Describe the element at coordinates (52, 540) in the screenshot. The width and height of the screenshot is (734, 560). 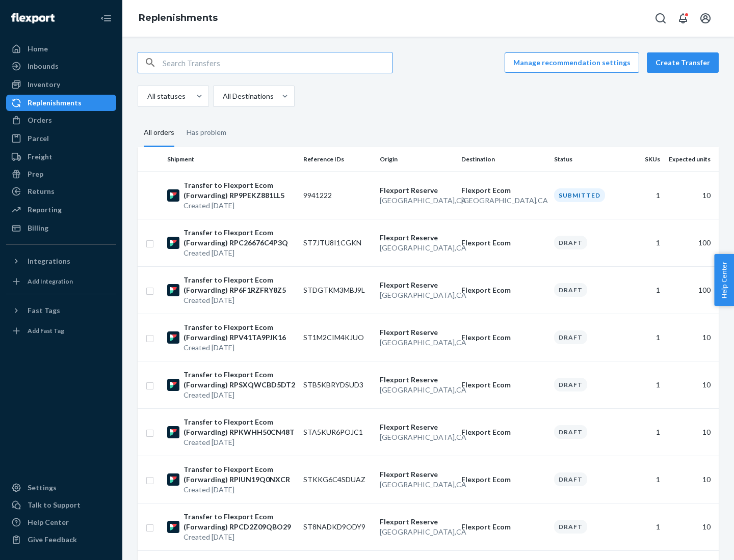
I see `div: Give Feedback` at that location.